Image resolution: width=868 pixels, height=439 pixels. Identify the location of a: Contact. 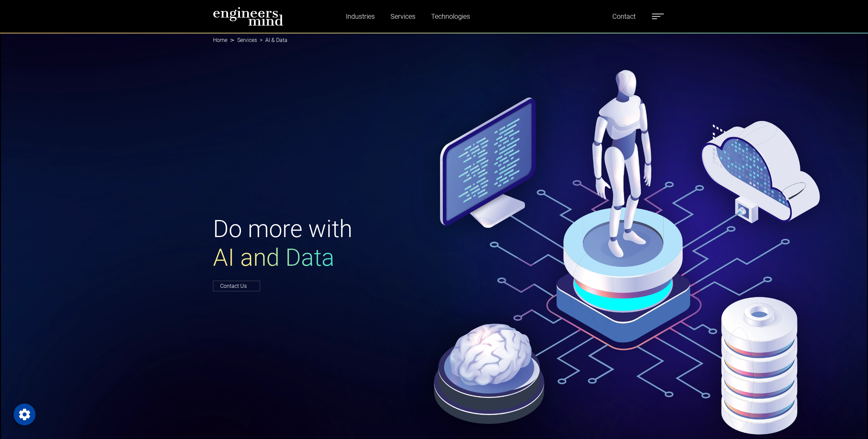
(624, 16).